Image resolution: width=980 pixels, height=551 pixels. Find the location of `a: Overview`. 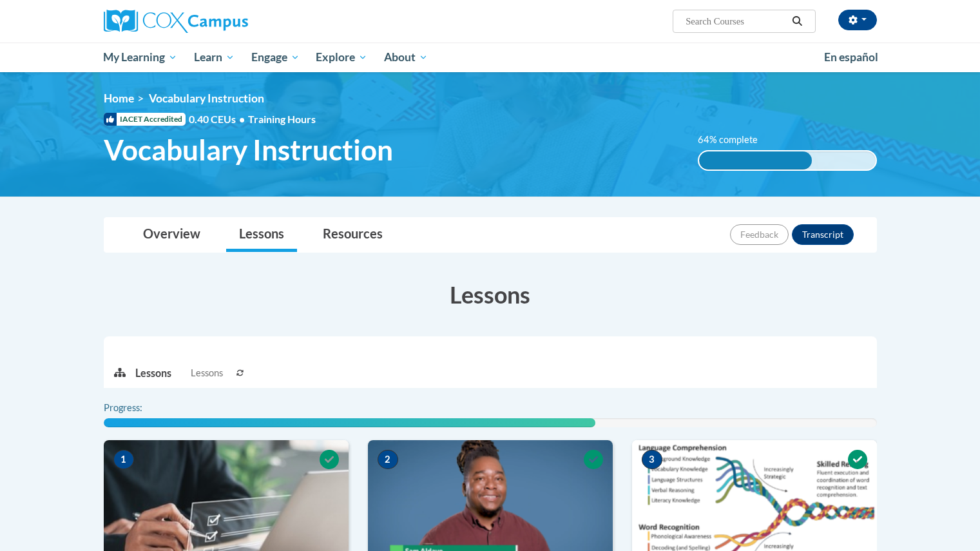

a: Overview is located at coordinates (171, 234).